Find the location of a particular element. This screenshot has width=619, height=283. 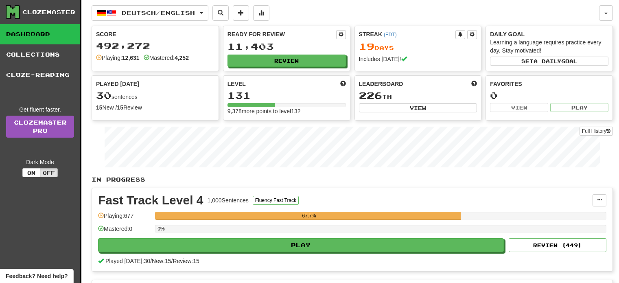

button: Review is located at coordinates (287, 61).